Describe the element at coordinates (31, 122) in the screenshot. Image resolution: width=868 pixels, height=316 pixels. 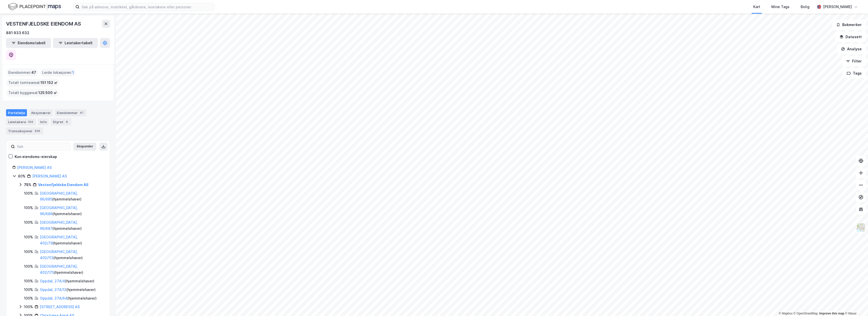
I see `div: 134` at that location.